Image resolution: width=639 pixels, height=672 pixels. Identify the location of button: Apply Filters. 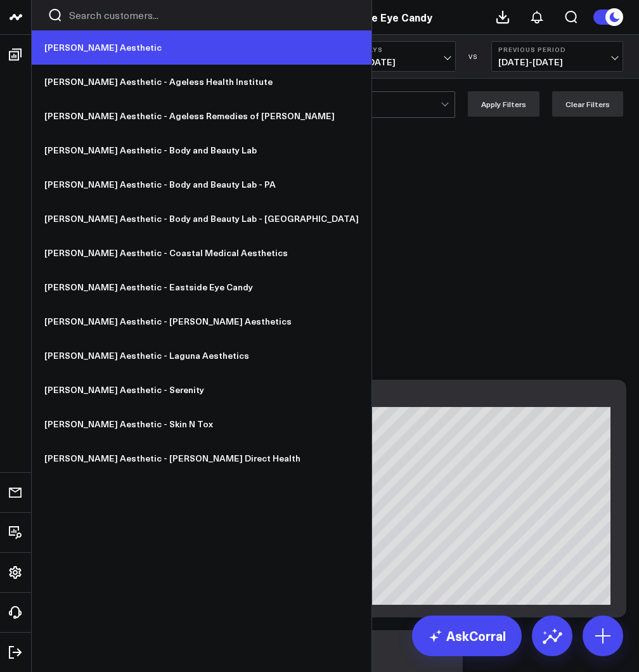
(504, 104).